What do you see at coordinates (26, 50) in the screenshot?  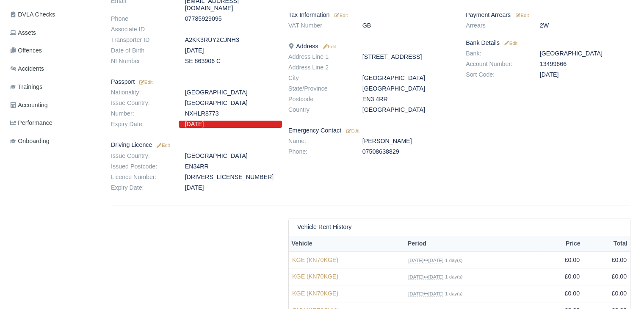 I see `span: Offences` at bounding box center [26, 50].